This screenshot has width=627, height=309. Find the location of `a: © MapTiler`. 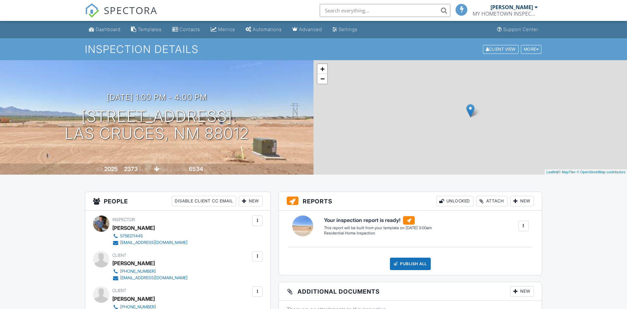

a: © MapTiler is located at coordinates (567, 172).